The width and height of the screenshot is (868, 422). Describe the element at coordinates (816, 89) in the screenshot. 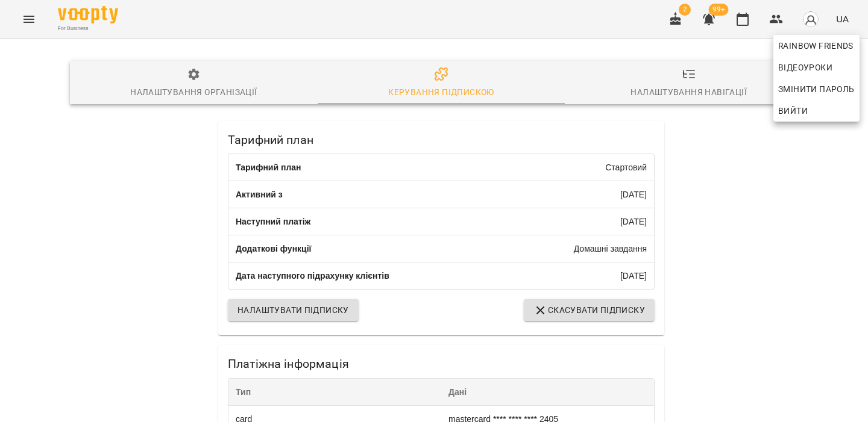

I see `a: Змінити пароль` at that location.